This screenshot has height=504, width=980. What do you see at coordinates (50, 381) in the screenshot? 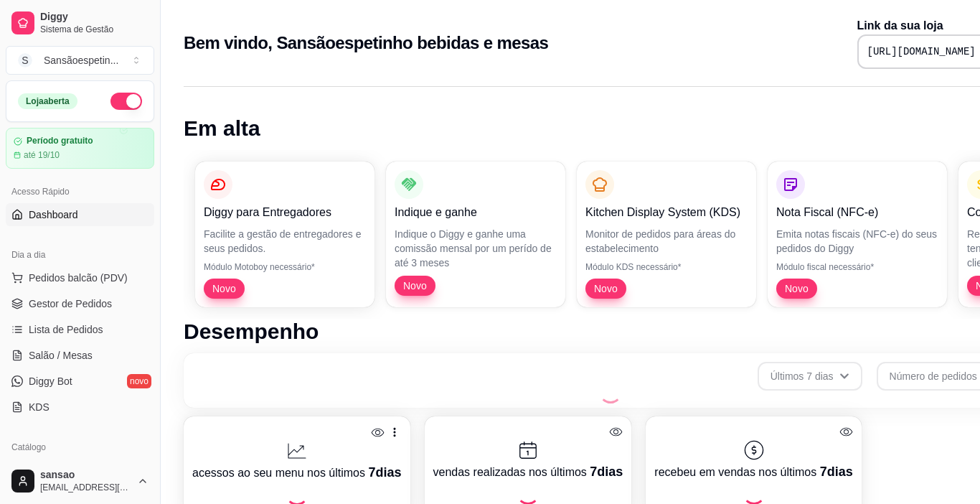
I see `span: Diggy Bot` at bounding box center [50, 381].